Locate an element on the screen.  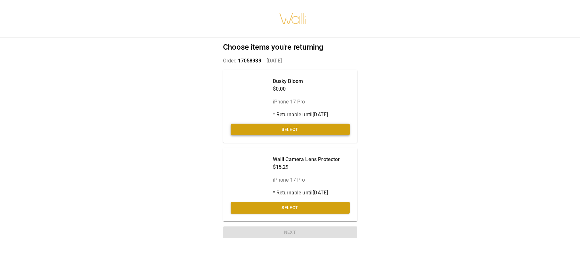
h2: Choose items you're returning is located at coordinates (290, 47).